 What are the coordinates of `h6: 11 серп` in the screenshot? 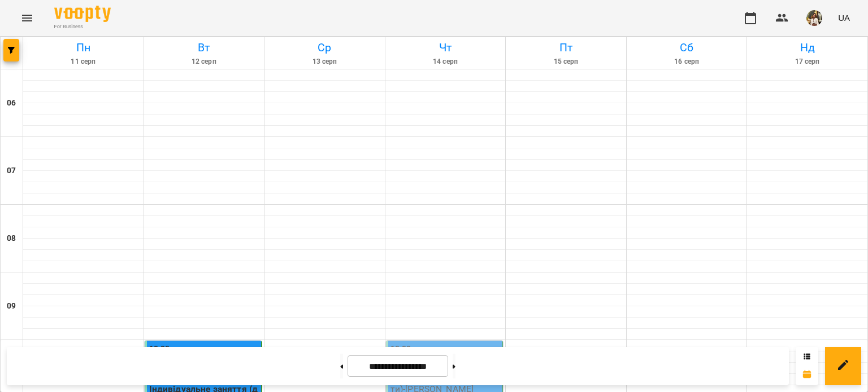 It's located at (83, 62).